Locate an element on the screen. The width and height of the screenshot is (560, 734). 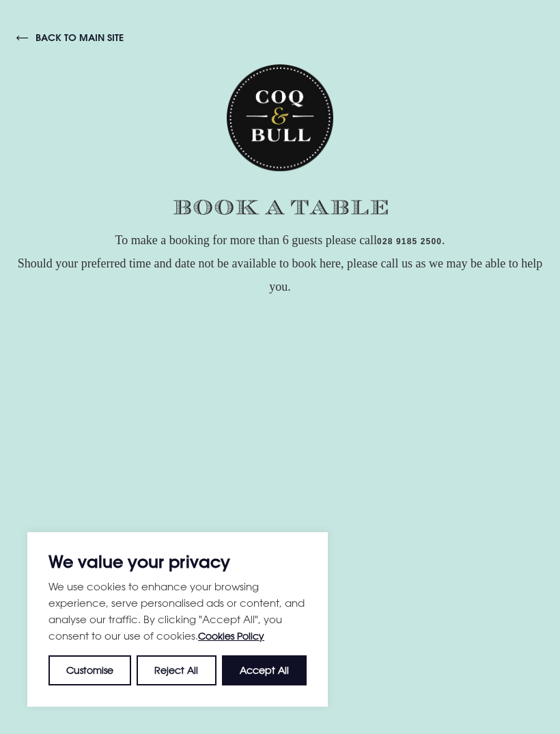
button: Accept All is located at coordinates (264, 670).